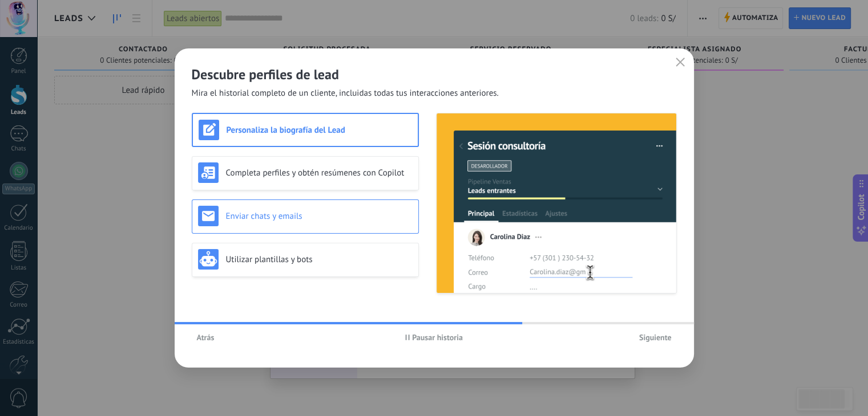  Describe the element at coordinates (319, 216) in the screenshot. I see `h3: Enviar chats y emails` at that location.